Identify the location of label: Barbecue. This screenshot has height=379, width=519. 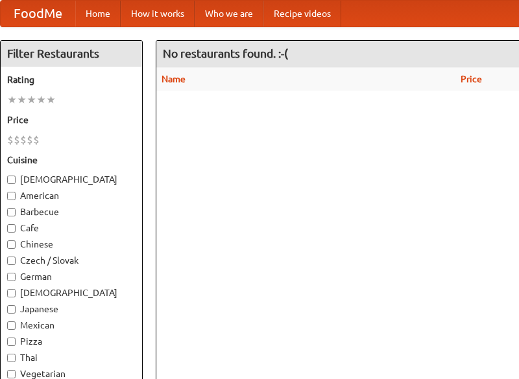
(71, 212).